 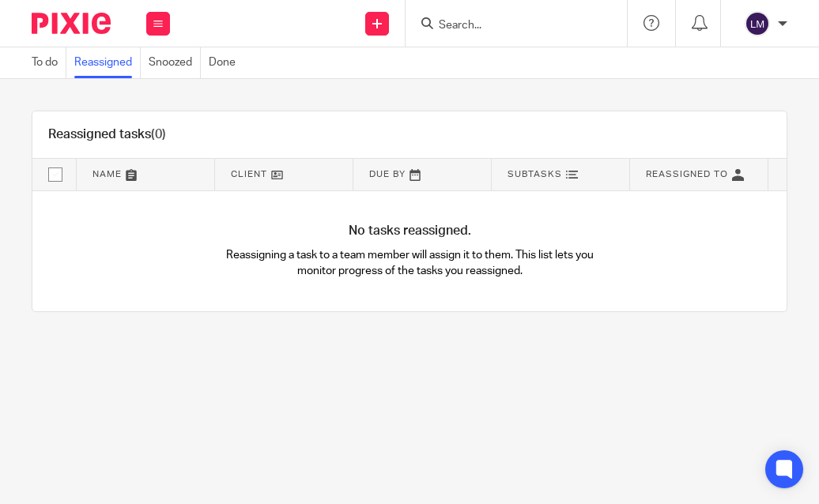 What do you see at coordinates (508, 26) in the screenshot?
I see `input: Search` at bounding box center [508, 26].